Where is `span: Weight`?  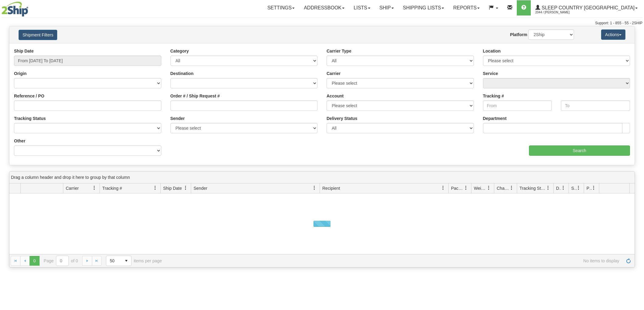
span: Weight is located at coordinates (480, 188).